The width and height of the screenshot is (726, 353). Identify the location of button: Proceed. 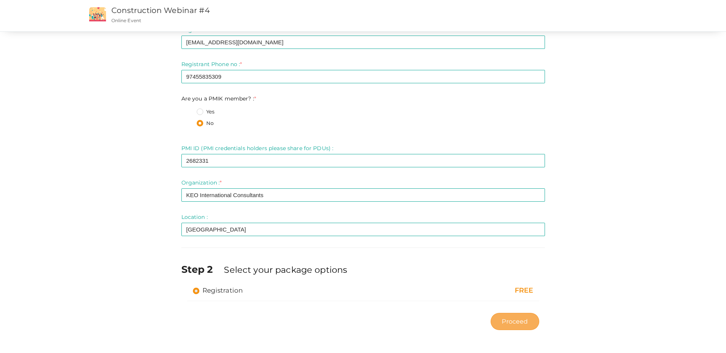
(515, 322).